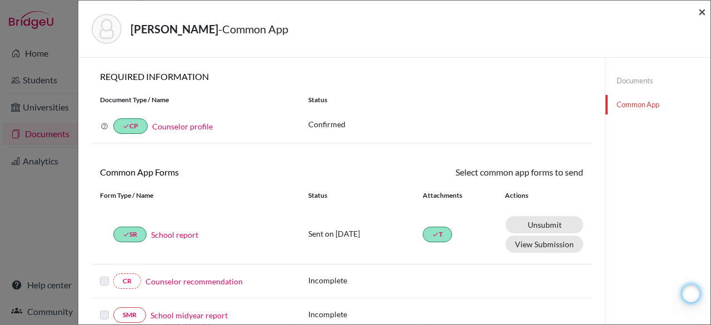 Image resolution: width=711 pixels, height=325 pixels. I want to click on a: Documents, so click(658, 81).